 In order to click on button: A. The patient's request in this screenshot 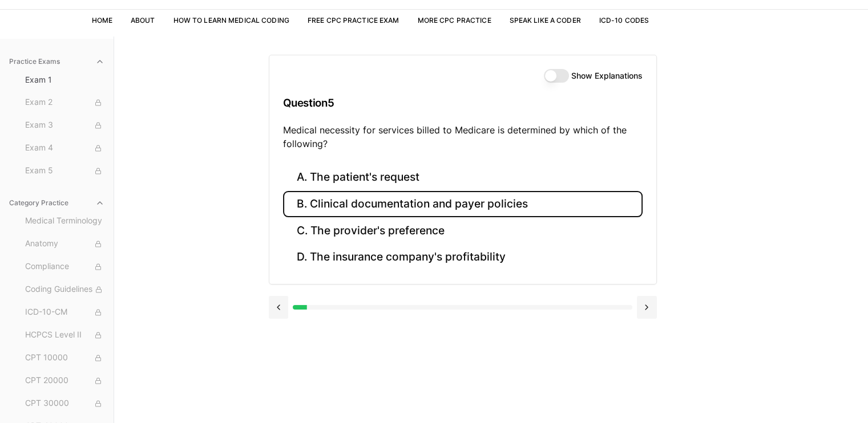, I will do `click(463, 177)`.